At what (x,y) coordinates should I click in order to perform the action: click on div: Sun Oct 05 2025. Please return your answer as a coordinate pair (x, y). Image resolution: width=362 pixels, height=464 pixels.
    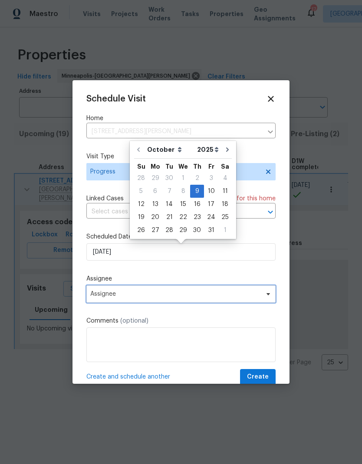
    Looking at the image, I should click on (141, 191).